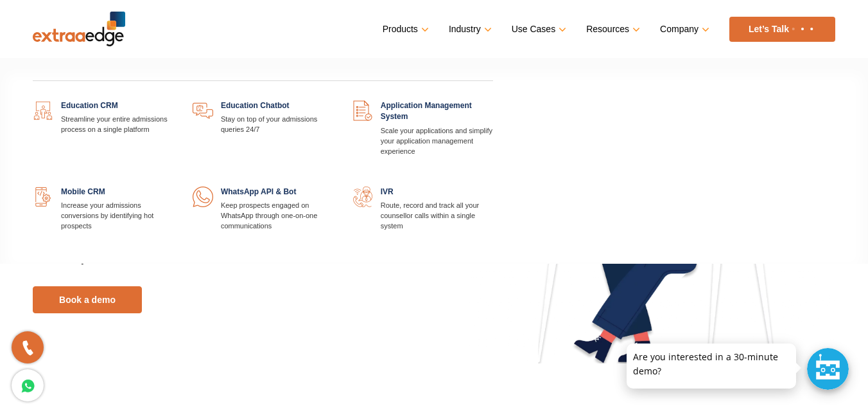 The image size is (868, 413). What do you see at coordinates (683, 29) in the screenshot?
I see `a: Company` at bounding box center [683, 29].